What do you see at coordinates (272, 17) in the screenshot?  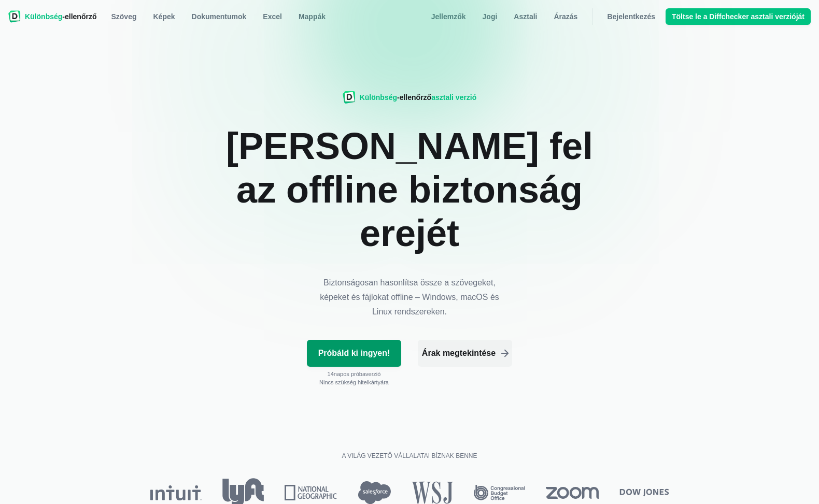 I see `font: Excel` at bounding box center [272, 17].